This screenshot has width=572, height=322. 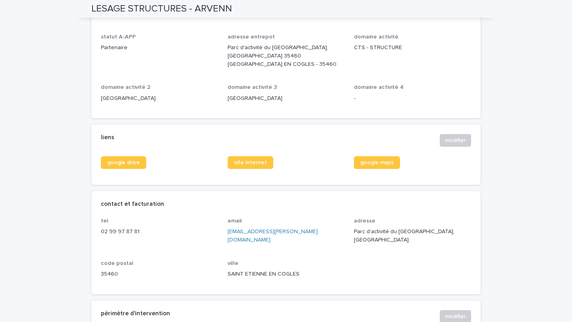 What do you see at coordinates (123, 163) in the screenshot?
I see `a: google drive` at bounding box center [123, 163].